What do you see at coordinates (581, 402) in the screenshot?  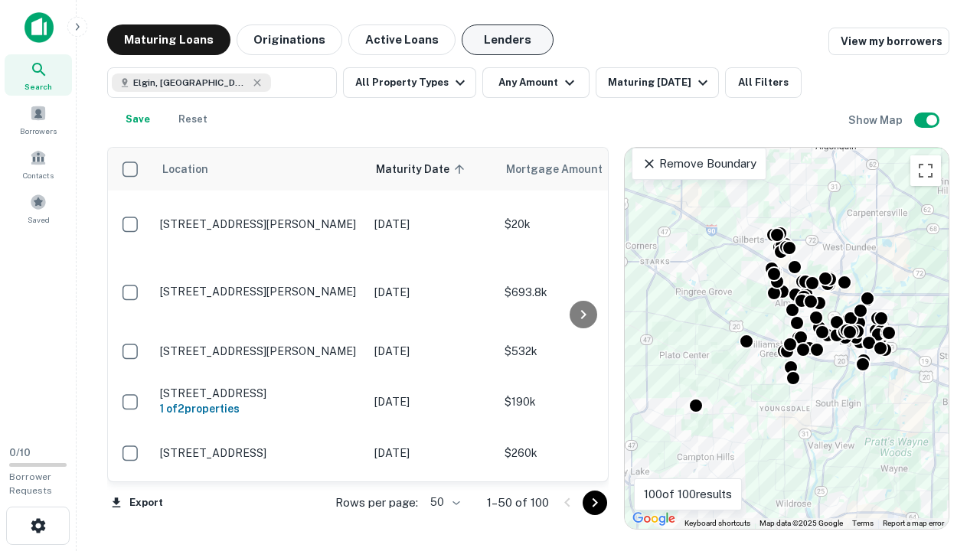 I see `p: $190k` at bounding box center [581, 402].